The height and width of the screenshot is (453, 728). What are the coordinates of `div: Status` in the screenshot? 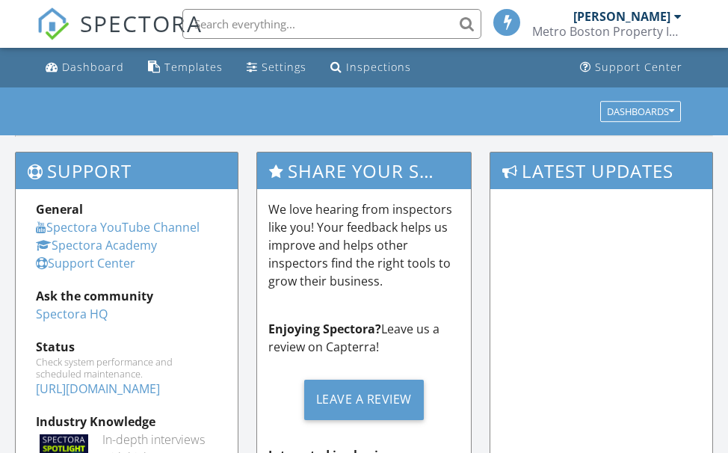 It's located at (126, 347).